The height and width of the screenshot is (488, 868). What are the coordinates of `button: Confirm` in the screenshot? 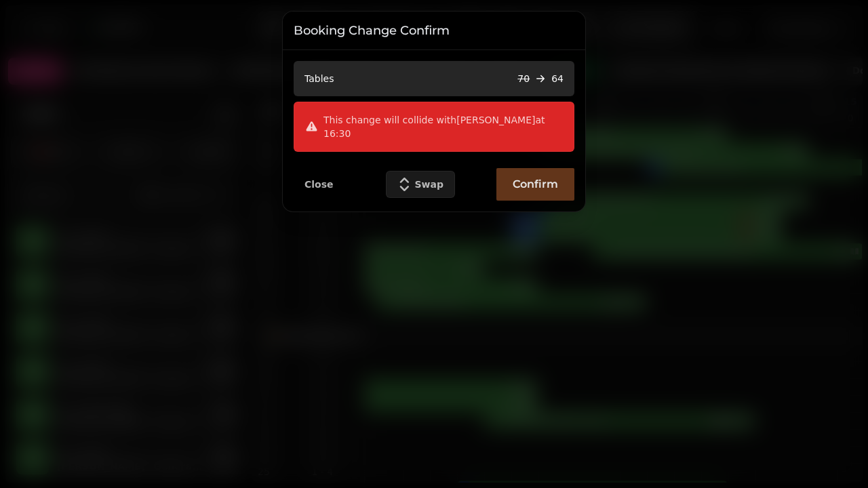 It's located at (535, 184).